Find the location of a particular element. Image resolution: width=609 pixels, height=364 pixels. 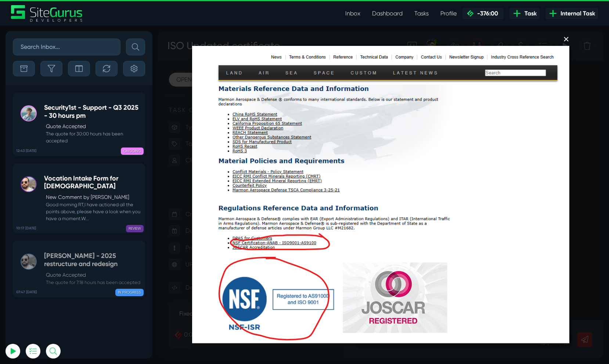

a: Internal Task is located at coordinates (572, 13).